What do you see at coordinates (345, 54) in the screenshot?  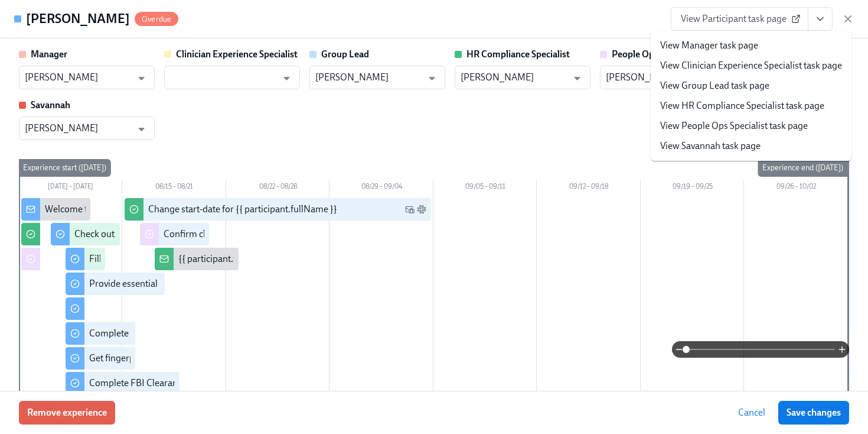 I see `strong: Group Lead` at bounding box center [345, 54].